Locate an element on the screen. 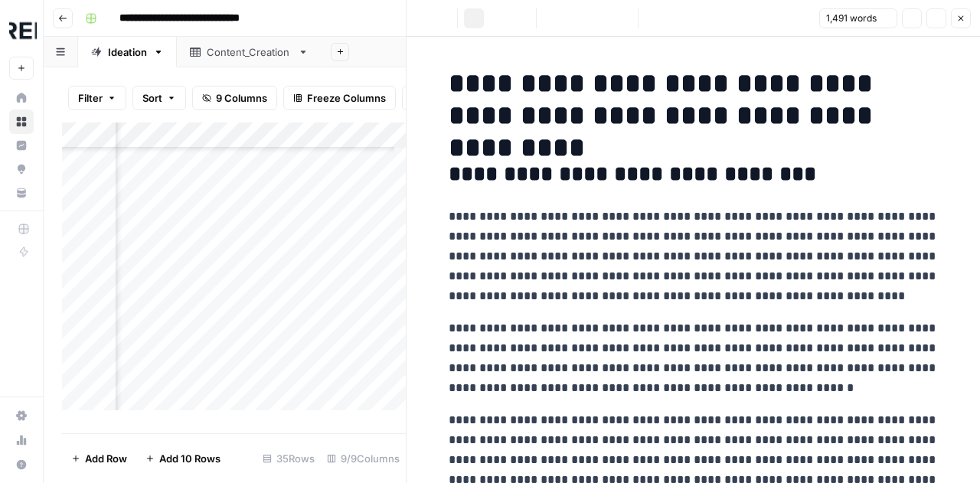 Image resolution: width=980 pixels, height=483 pixels. a: Insights is located at coordinates (22, 145).